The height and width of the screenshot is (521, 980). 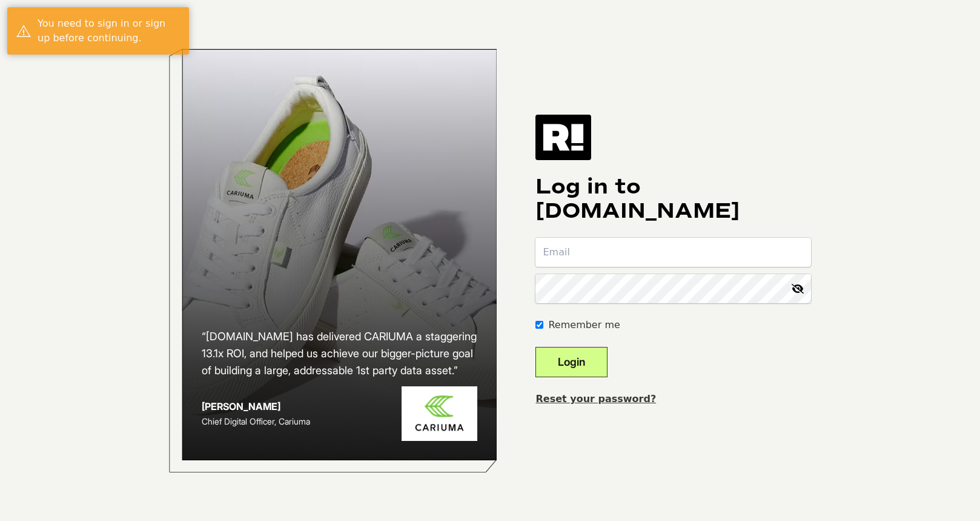 I want to click on input: Email, so click(x=673, y=252).